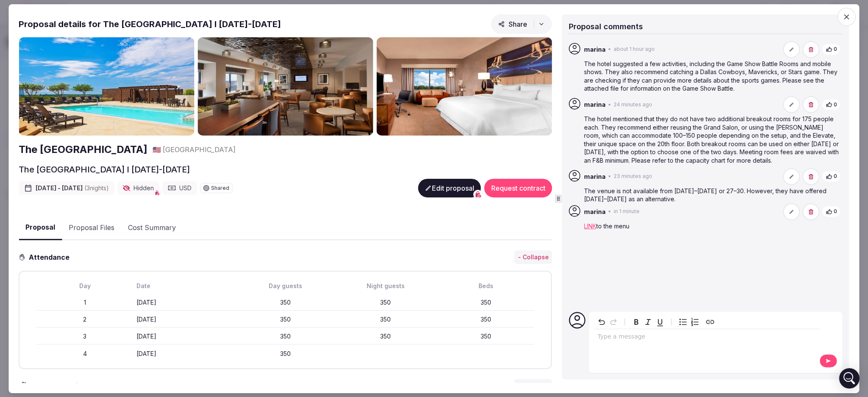  Describe the element at coordinates (51, 257) in the screenshot. I see `h3: Attendance` at that location.